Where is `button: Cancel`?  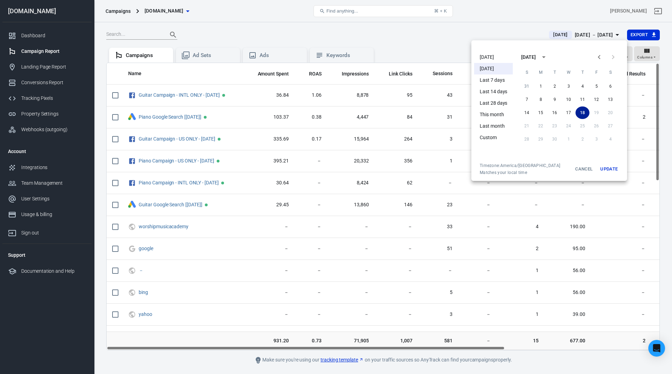 button: Cancel is located at coordinates (583, 169).